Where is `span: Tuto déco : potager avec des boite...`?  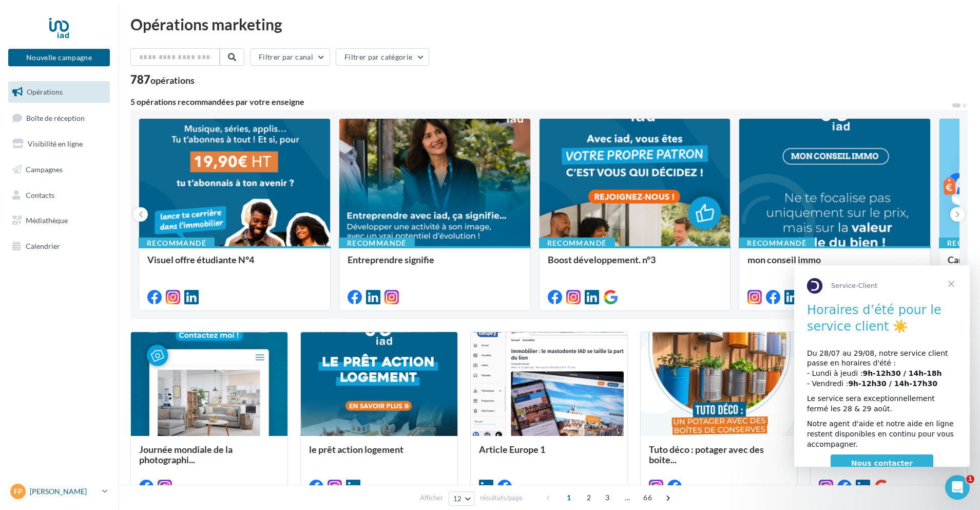 span: Tuto déco : potager avec des boite... is located at coordinates (706, 454).